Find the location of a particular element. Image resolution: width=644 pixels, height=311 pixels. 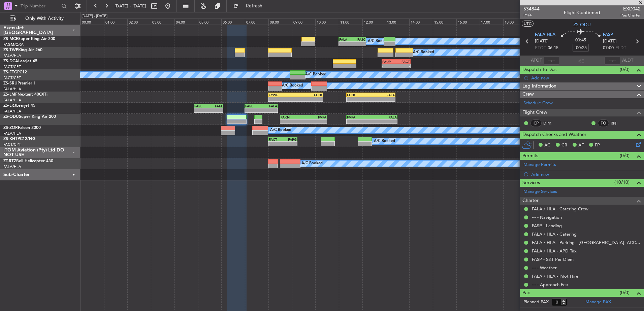

div: Flight Confirmed is located at coordinates (582, 12).